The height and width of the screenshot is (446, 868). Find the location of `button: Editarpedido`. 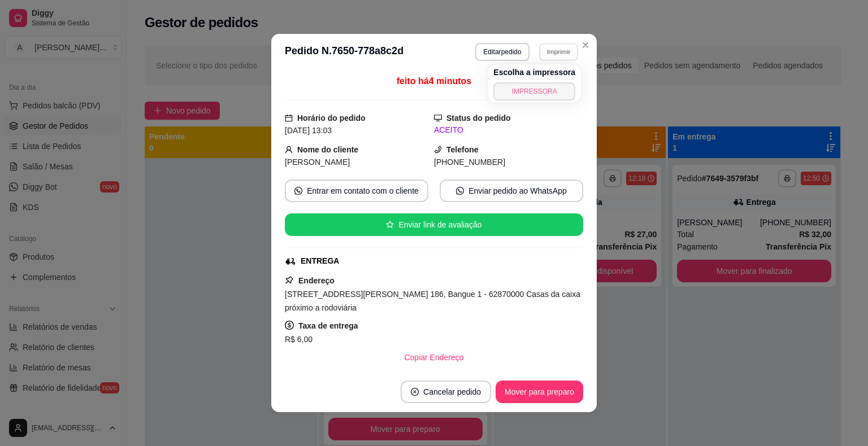

button: Editarpedido is located at coordinates (501, 52).